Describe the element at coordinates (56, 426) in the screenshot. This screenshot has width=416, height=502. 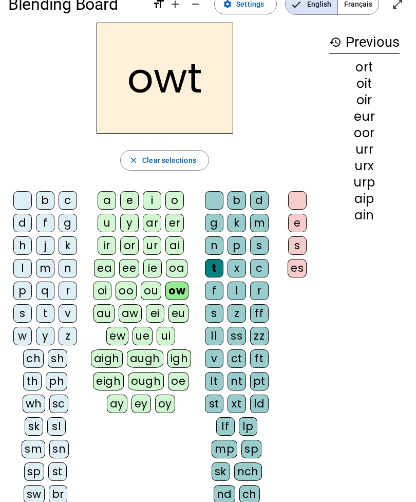
I see `div: sl` at that location.